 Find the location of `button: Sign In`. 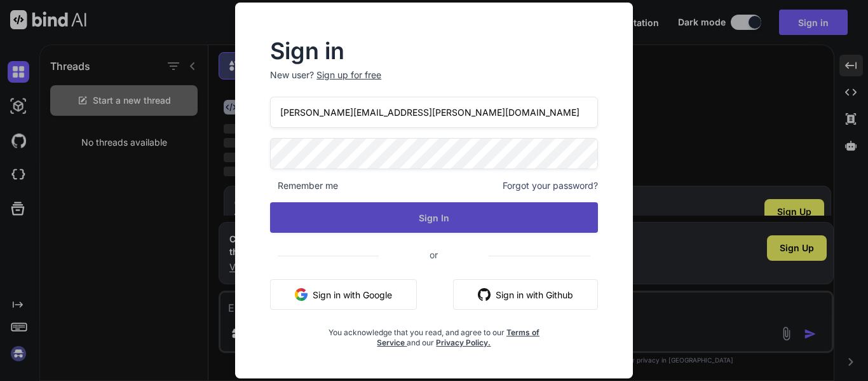

button: Sign In is located at coordinates (434, 217).